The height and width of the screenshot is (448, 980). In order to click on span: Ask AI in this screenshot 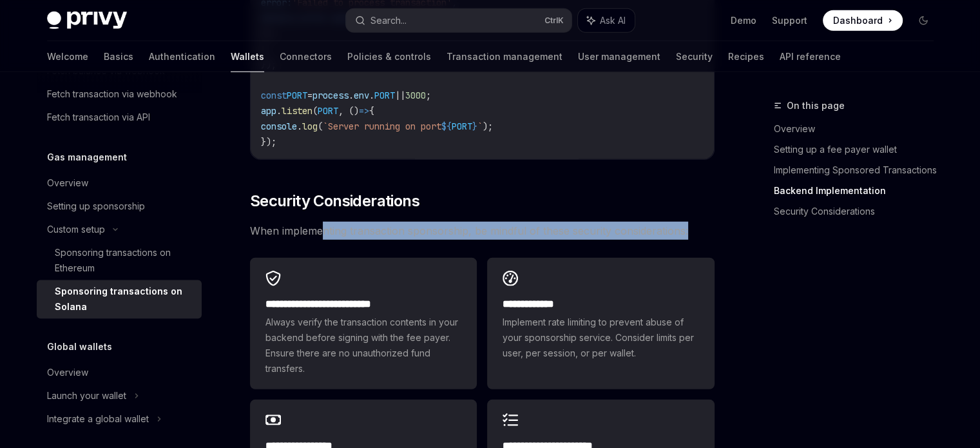, I will do `click(613, 21)`.